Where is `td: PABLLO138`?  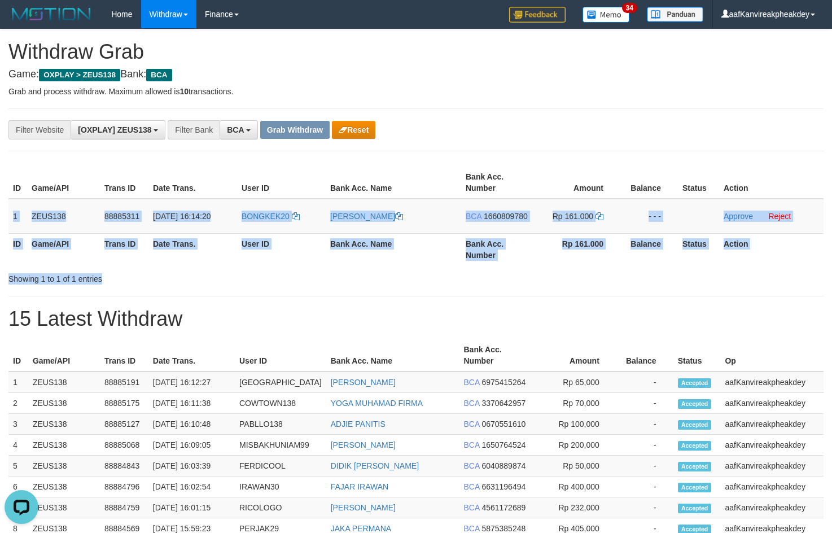
td: PABLLO138 is located at coordinates (280, 424).